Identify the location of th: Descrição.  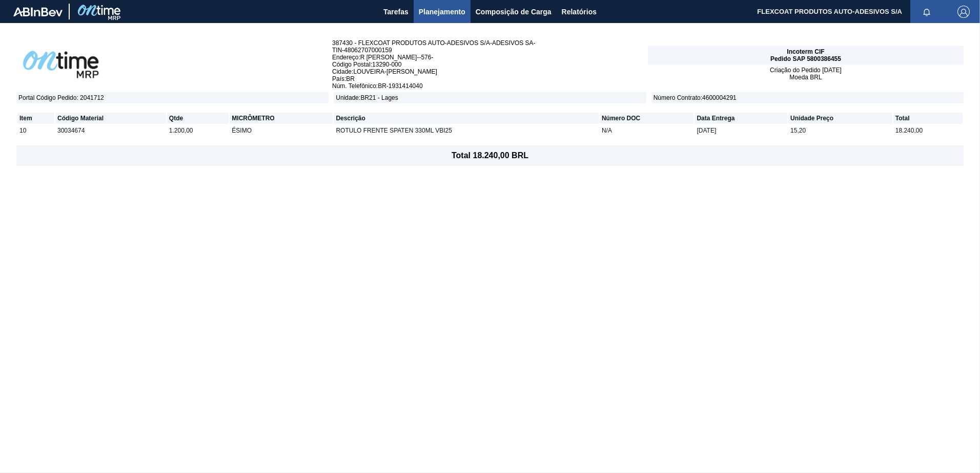
(465, 118).